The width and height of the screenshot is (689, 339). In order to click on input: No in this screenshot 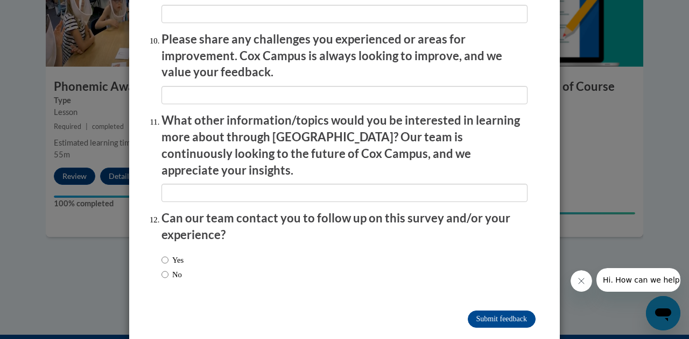, I will do `click(165, 275)`.